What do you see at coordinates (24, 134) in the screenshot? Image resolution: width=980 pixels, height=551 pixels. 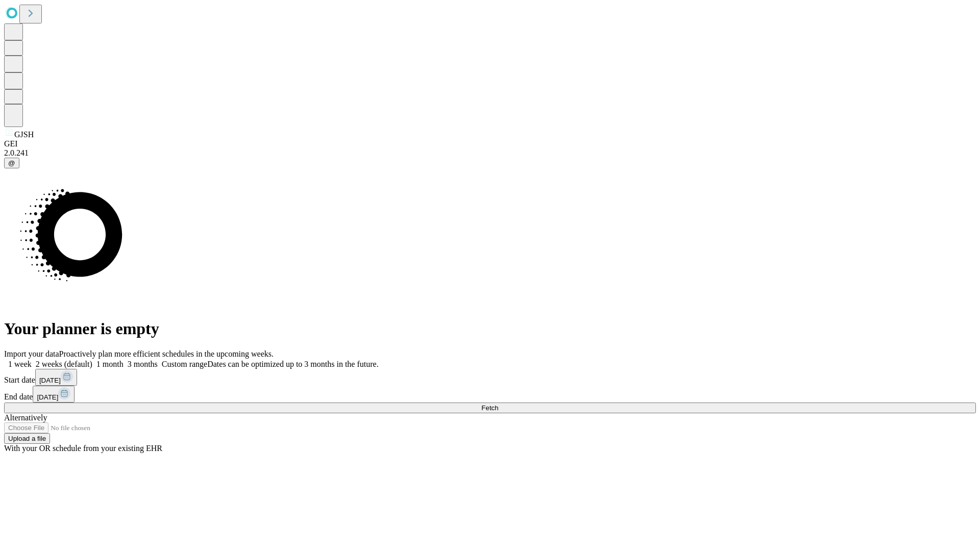 I see `span: GJSH` at bounding box center [24, 134].